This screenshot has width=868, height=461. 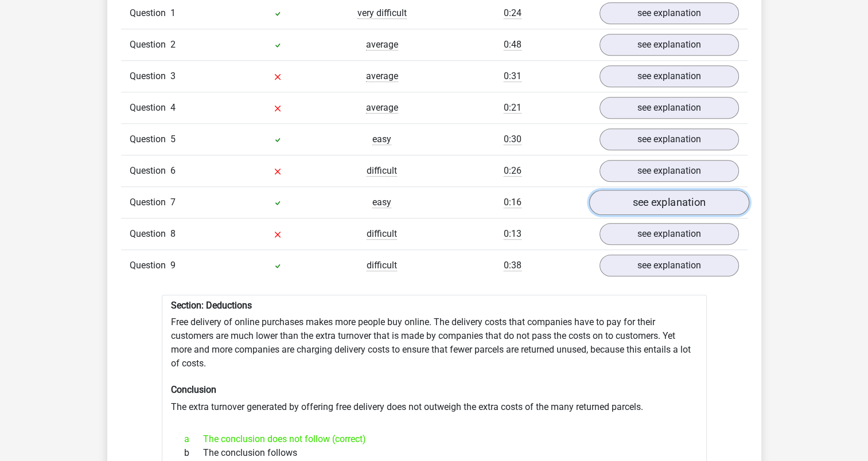 What do you see at coordinates (435, 305) in the screenshot?
I see `h6: Section: Deductions` at bounding box center [435, 305].